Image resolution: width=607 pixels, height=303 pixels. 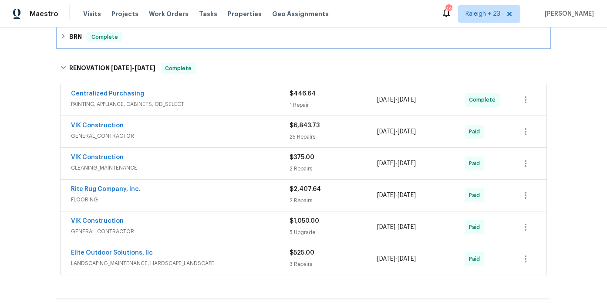 I want to click on span: Projects, so click(x=125, y=14).